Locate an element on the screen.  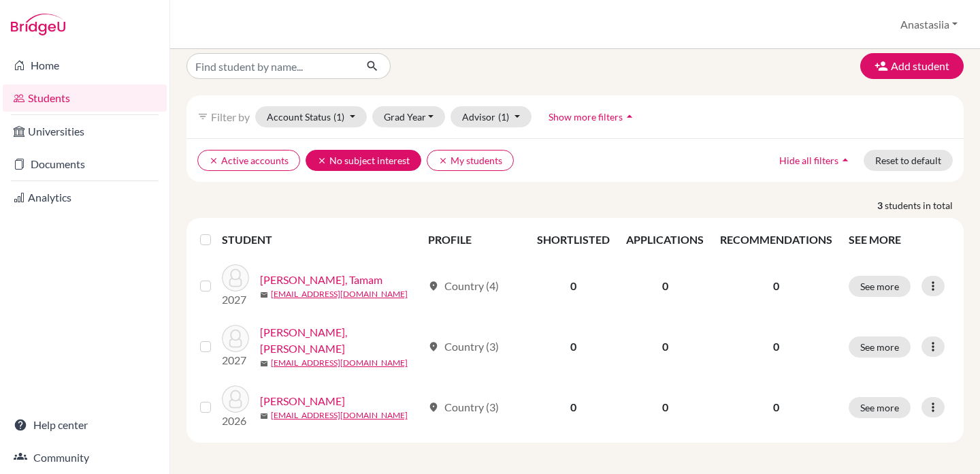
p: 2026 is located at coordinates (236, 420).